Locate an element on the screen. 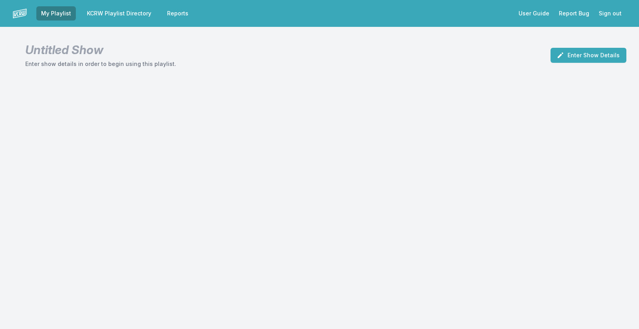  a: KCRW Playlist Directory is located at coordinates (119, 13).